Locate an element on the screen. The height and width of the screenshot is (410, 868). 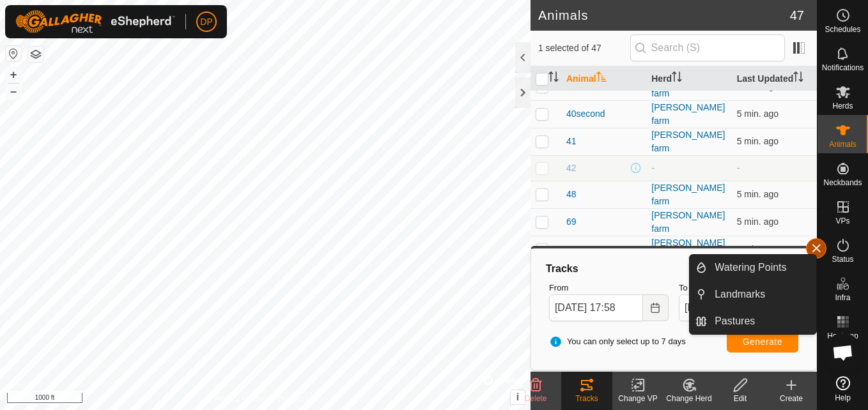
label: To is located at coordinates (738, 289).